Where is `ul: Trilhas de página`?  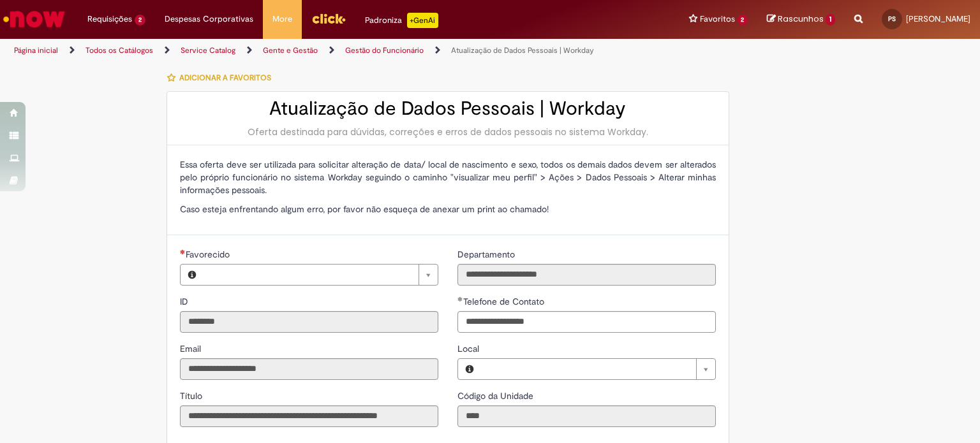 ul: Trilhas de página is located at coordinates (327, 51).